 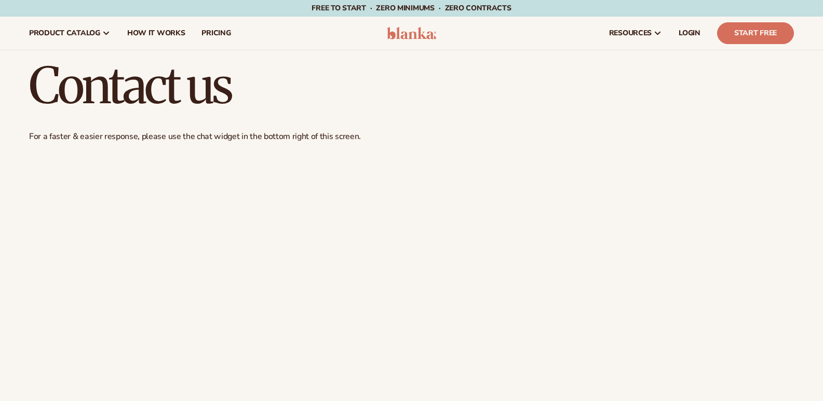 What do you see at coordinates (411, 33) in the screenshot?
I see `img: logo` at bounding box center [411, 33].